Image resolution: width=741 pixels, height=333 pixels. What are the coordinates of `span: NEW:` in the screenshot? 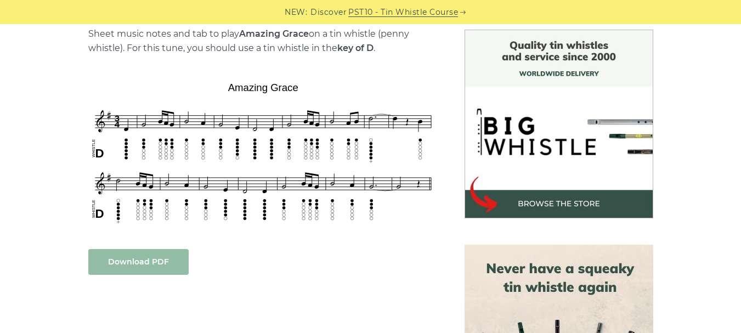 It's located at (296, 12).